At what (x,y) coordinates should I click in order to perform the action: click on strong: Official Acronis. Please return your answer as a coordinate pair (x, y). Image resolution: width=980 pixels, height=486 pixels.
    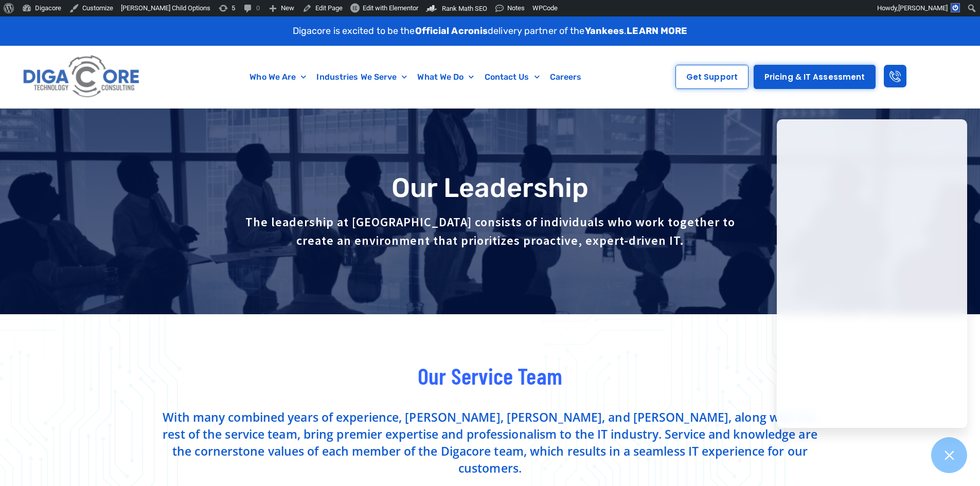
    Looking at the image, I should click on (452, 31).